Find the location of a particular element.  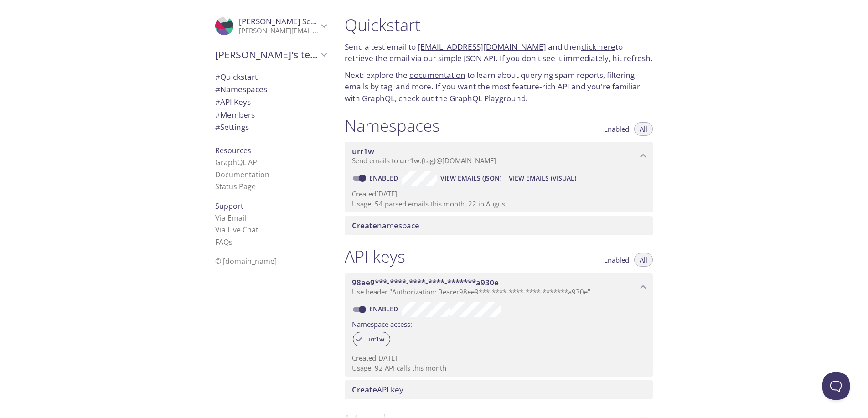

a: Via Email is located at coordinates (231, 218).